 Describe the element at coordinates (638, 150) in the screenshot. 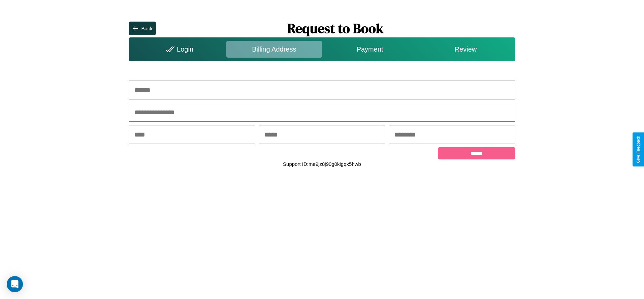

I see `div: Give Feedback` at that location.